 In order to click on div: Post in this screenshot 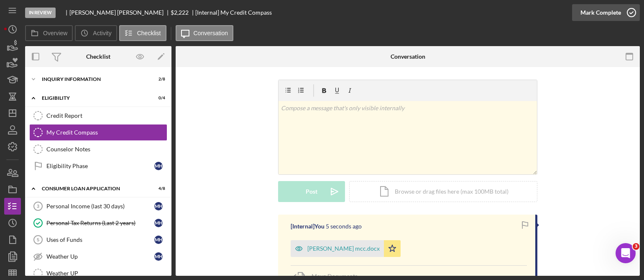, I will do `click(312, 191)`.